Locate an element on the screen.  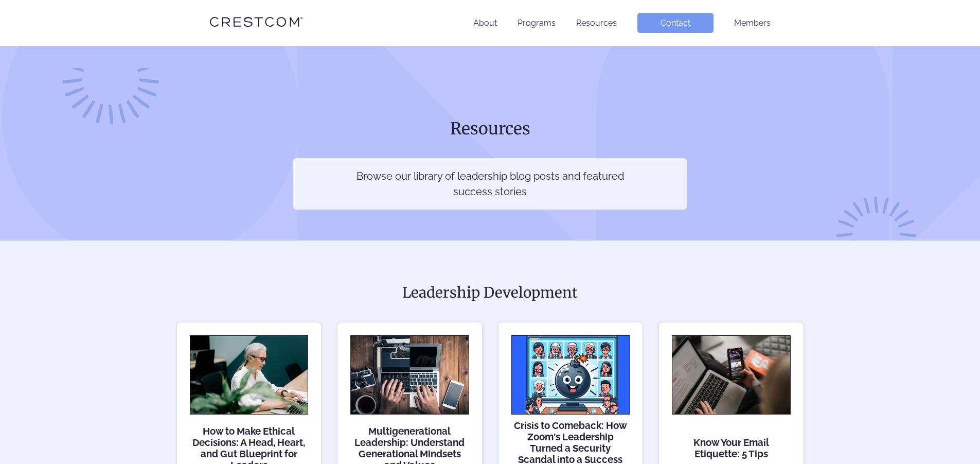
a: Members is located at coordinates (752, 23).